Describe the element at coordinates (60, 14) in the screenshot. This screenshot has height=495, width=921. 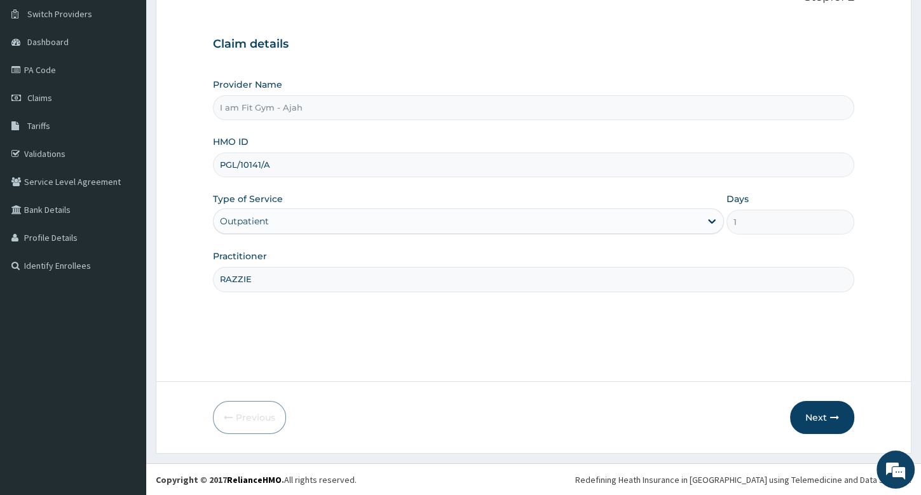
I see `span: Switch Providers` at that location.